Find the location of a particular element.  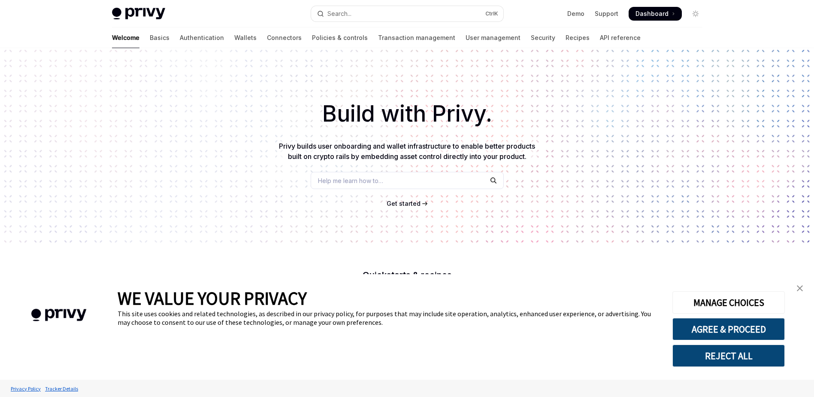

h1: Build with Privy. is located at coordinates (407, 114).